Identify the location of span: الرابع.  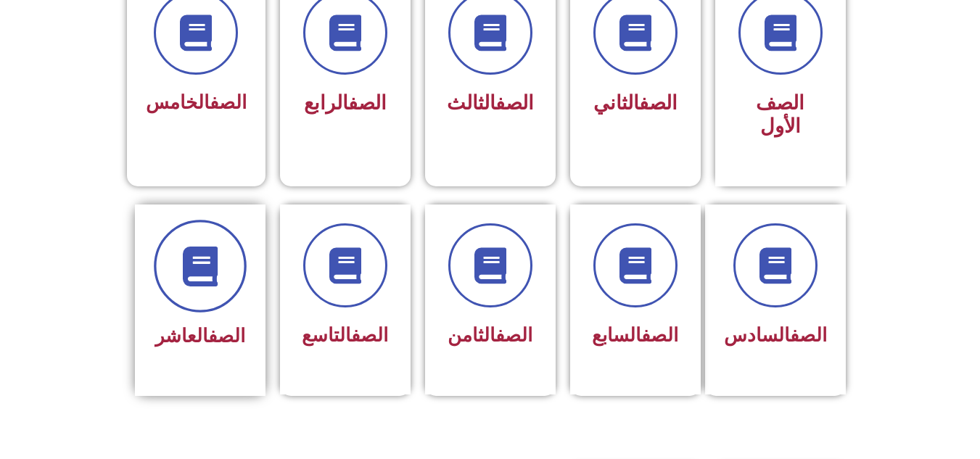
(345, 103).